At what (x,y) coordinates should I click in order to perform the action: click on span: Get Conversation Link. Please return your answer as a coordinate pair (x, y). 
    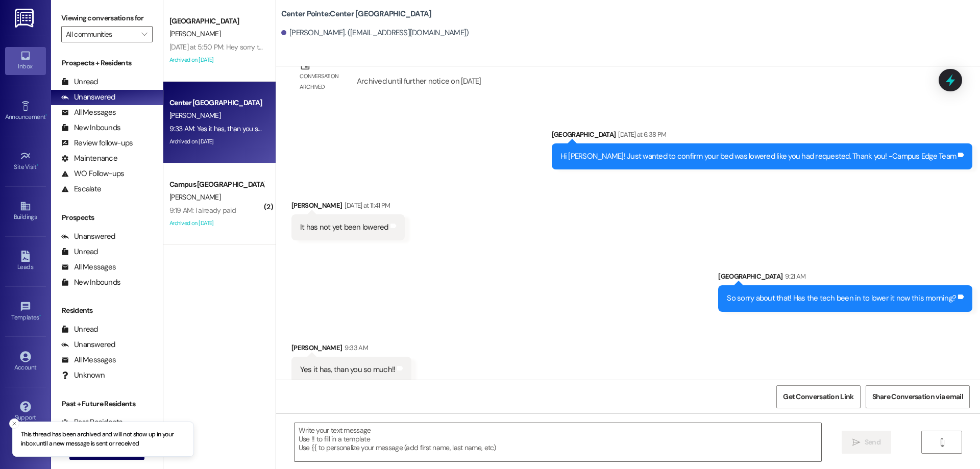
    Looking at the image, I should click on (818, 397).